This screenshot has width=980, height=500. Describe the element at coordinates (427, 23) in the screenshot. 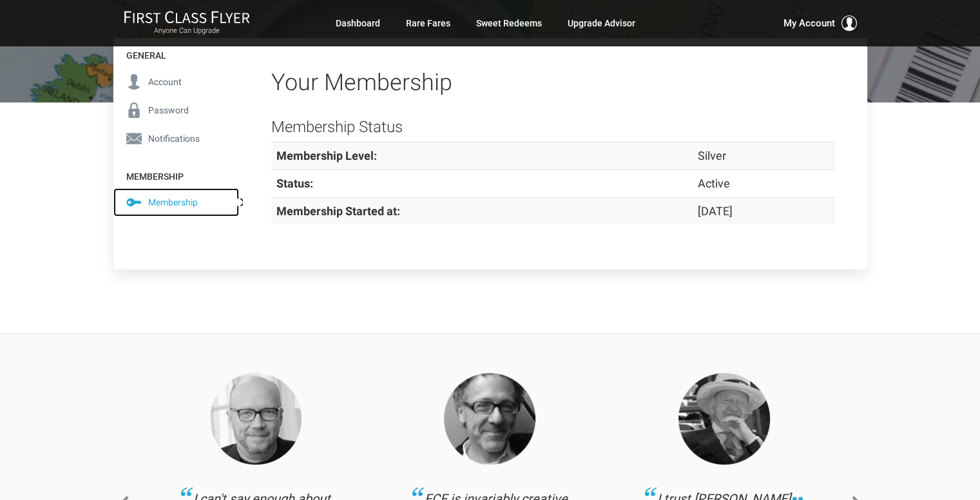

I see `a: Rare Fares` at that location.